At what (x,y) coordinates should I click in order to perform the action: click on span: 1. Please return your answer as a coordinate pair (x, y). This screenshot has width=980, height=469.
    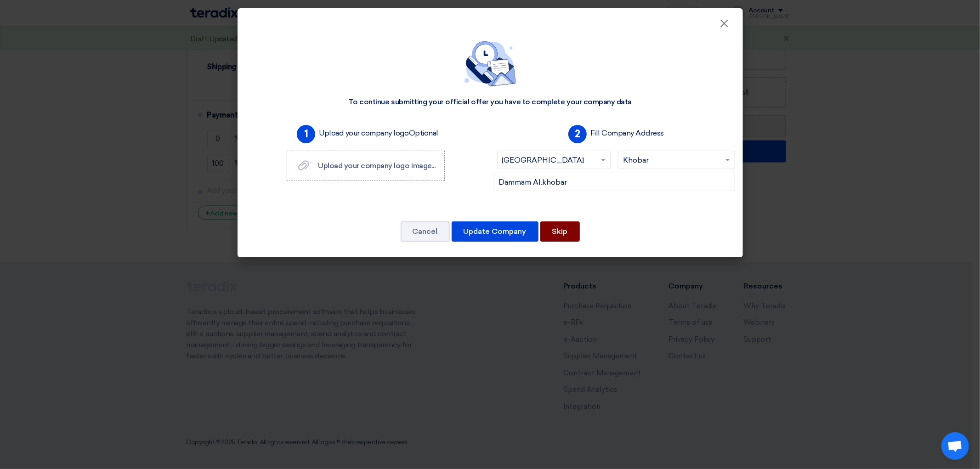
    Looking at the image, I should click on (306, 134).